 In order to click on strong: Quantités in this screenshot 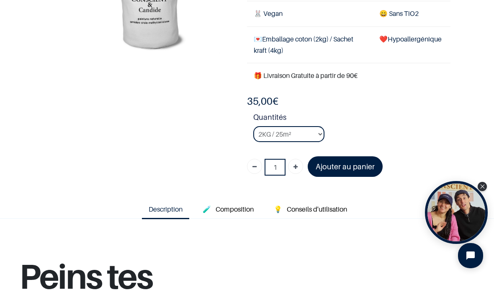, I will do `click(352, 118)`.